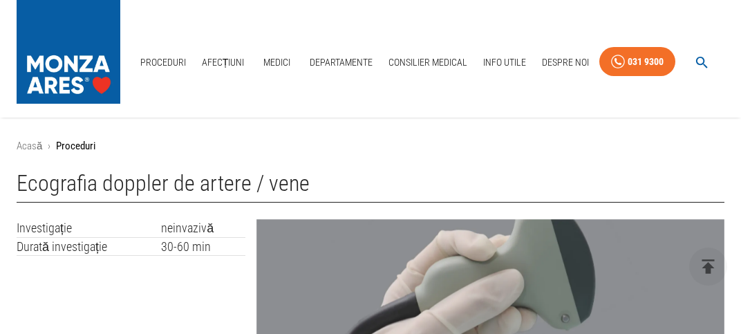  I want to click on a: Info Utile, so click(504, 62).